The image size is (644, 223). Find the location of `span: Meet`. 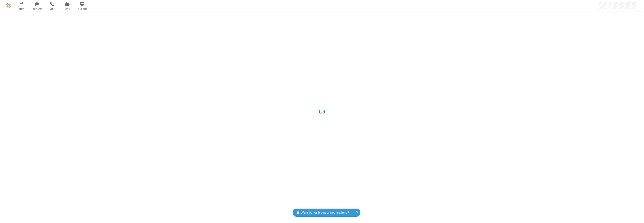

span: Meet is located at coordinates (22, 9).